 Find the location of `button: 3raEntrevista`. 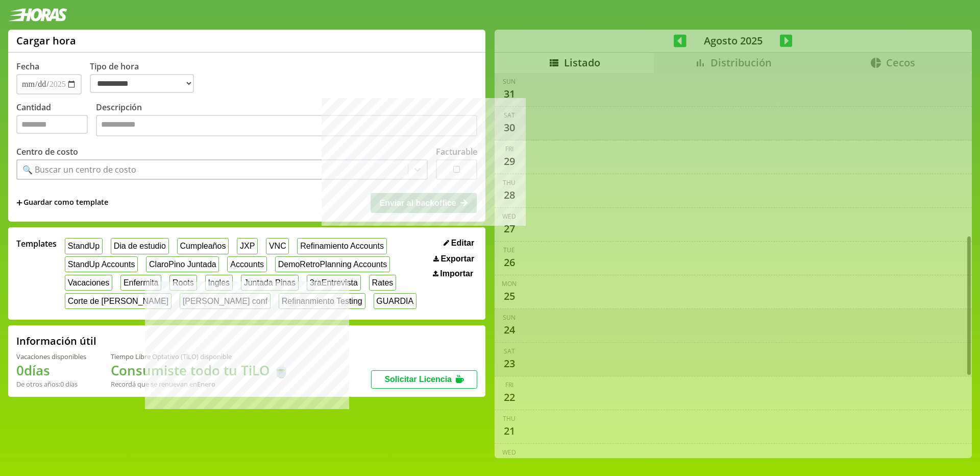

button: 3raEntrevista is located at coordinates (334, 282).